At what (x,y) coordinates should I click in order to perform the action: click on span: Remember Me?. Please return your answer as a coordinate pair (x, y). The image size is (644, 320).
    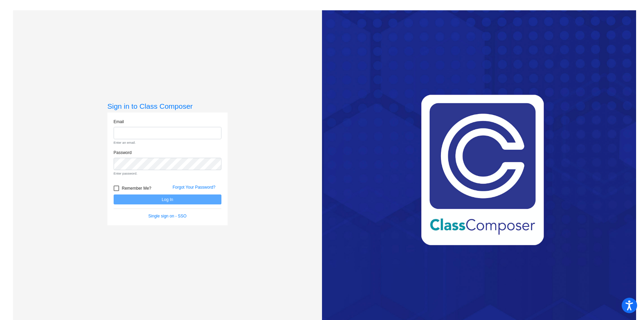
    Looking at the image, I should click on (137, 189).